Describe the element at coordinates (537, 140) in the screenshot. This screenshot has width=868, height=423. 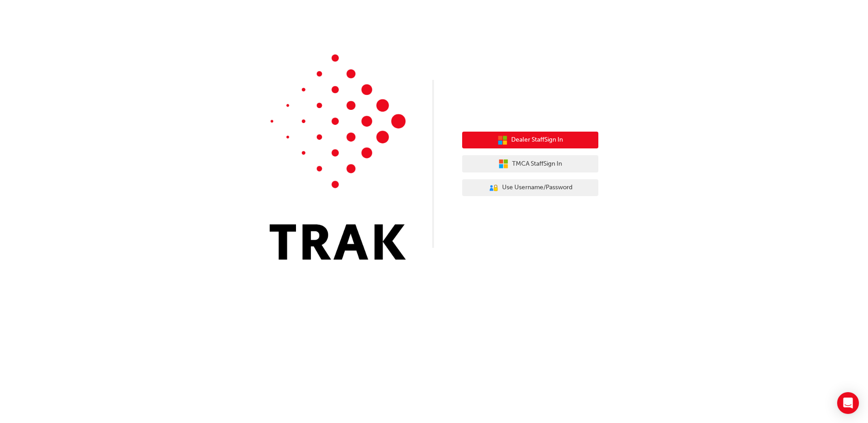
I see `span: Dealer Staff Sign In` at that location.